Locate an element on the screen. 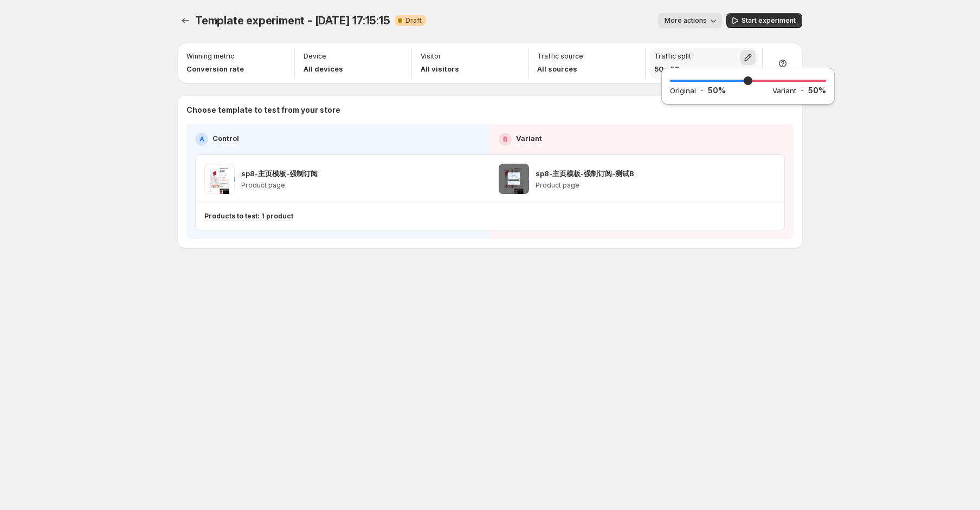  button: Experiments is located at coordinates (185, 21).